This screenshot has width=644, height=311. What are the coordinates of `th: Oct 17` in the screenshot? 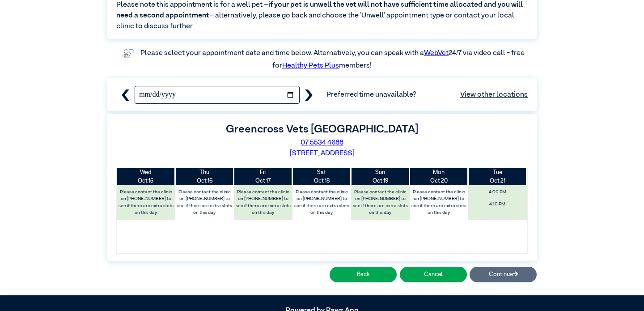 It's located at (263, 177).